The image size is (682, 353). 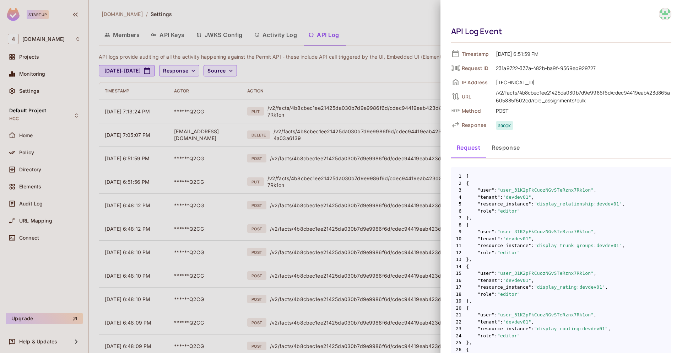 I want to click on span: IP Address, so click(x=476, y=82).